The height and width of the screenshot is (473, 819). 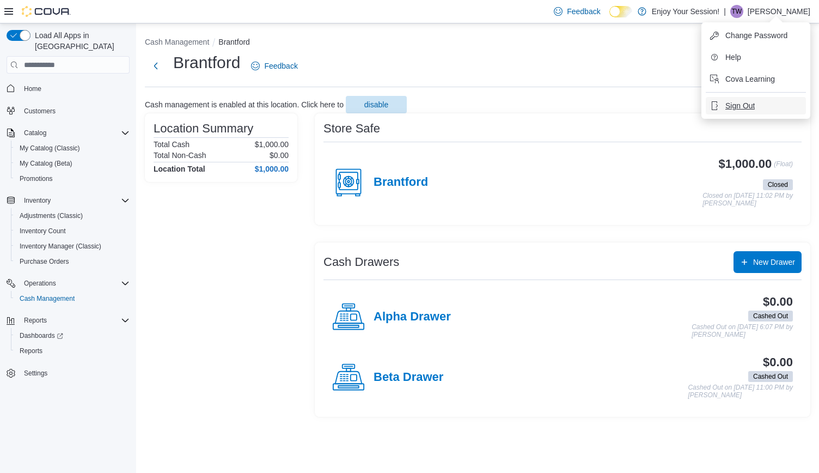 I want to click on a: Dashboards, so click(x=41, y=336).